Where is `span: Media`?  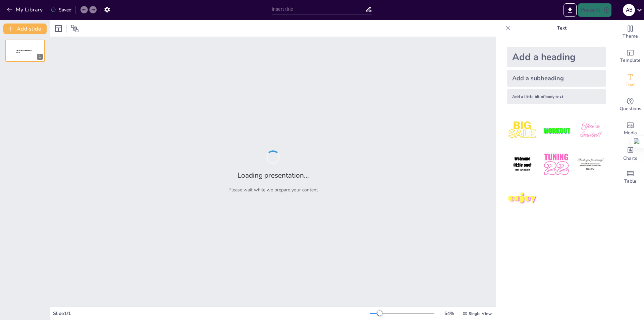
span: Media is located at coordinates (630, 133).